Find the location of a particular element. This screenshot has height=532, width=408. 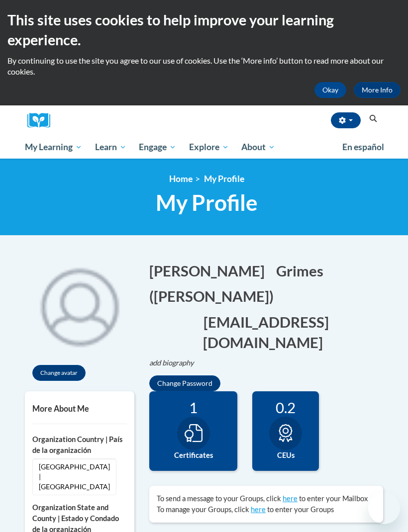

a: My Learning is located at coordinates (53, 147).